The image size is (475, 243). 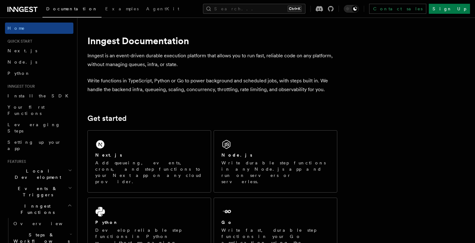 I want to click on span: Inngest tour, so click(x=20, y=86).